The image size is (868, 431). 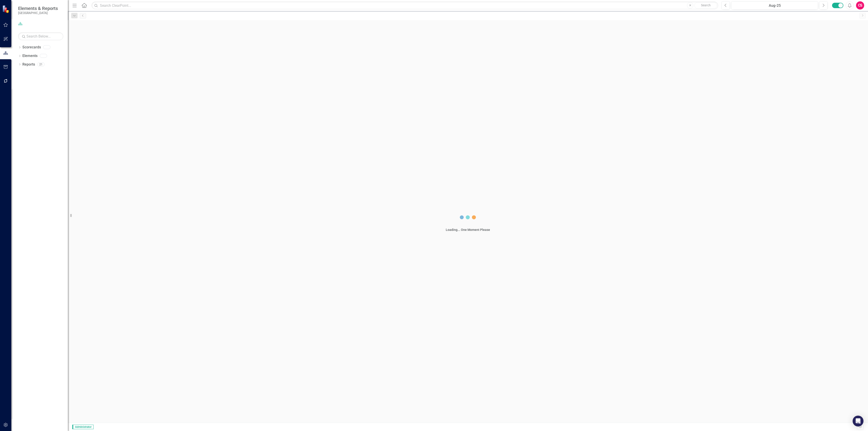 What do you see at coordinates (860, 6) in the screenshot?
I see `button: CS` at bounding box center [860, 6].